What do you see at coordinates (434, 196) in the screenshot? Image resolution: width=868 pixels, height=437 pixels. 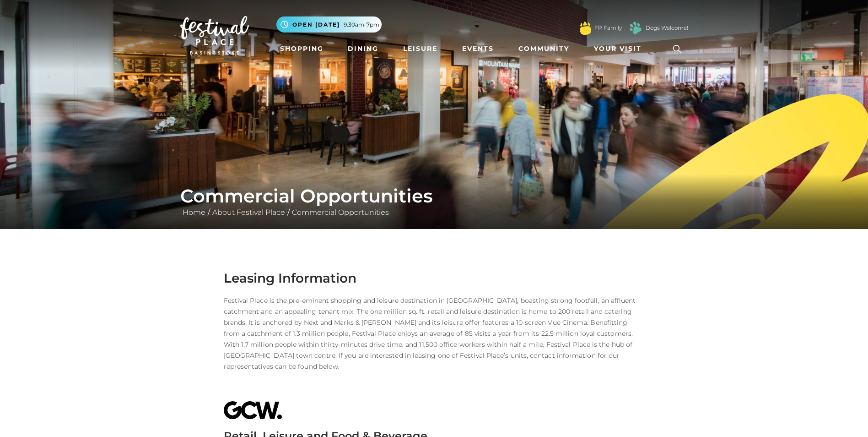 I see `h1: Commercial Opportunities` at bounding box center [434, 196].